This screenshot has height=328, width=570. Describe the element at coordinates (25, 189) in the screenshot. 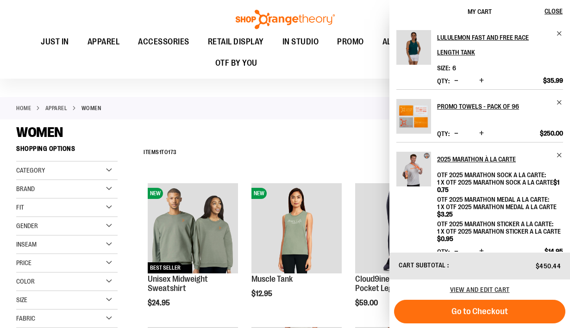

I see `span: Brand` at that location.